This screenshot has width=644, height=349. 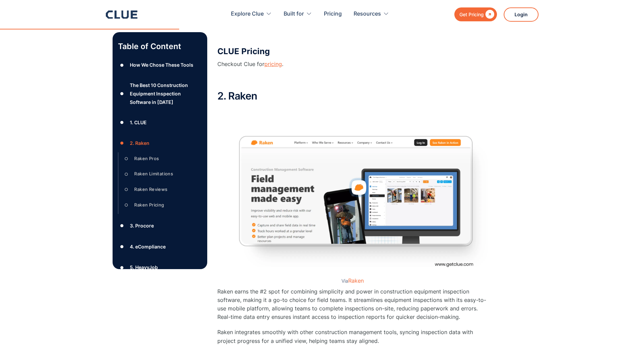 What do you see at coordinates (333, 14) in the screenshot?
I see `a: Pricing` at bounding box center [333, 14].